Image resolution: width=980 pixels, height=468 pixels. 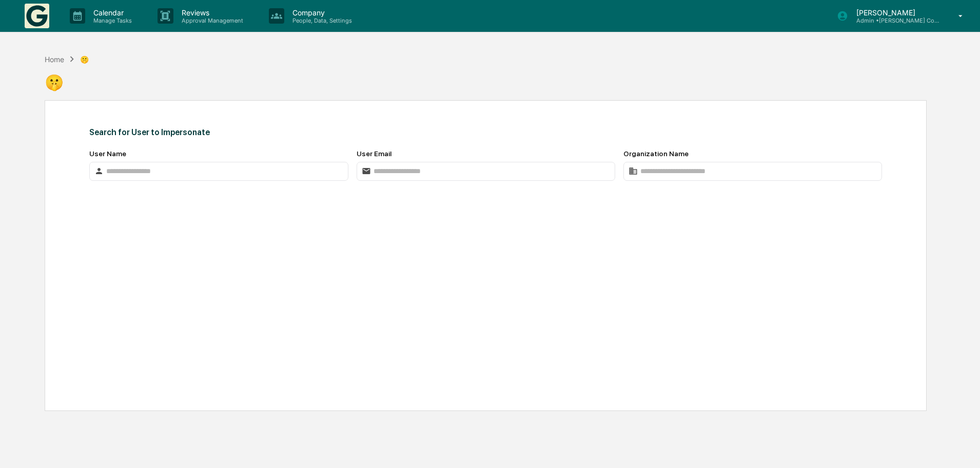 I want to click on div: Search for User to Impersonate, so click(x=485, y=132).